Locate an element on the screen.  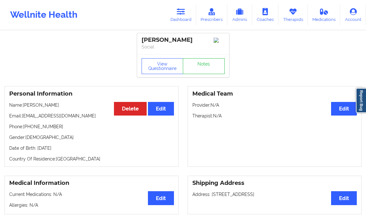
h3: Personal Information is located at coordinates (91, 94).